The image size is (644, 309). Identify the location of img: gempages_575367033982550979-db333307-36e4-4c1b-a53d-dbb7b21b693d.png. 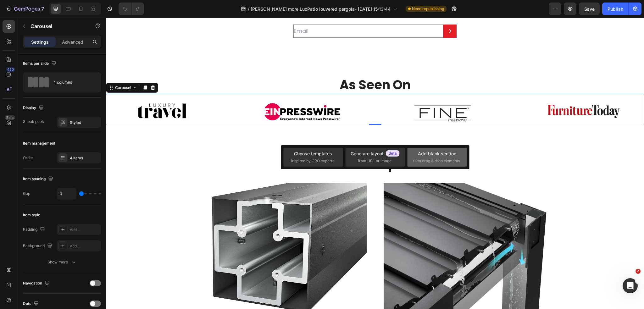
(56, 93).